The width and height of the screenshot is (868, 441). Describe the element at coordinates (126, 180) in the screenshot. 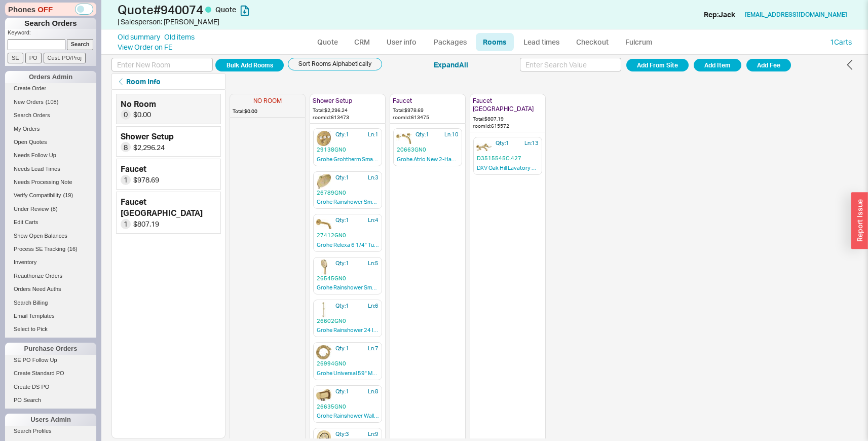

I see `div: 1` at that location.